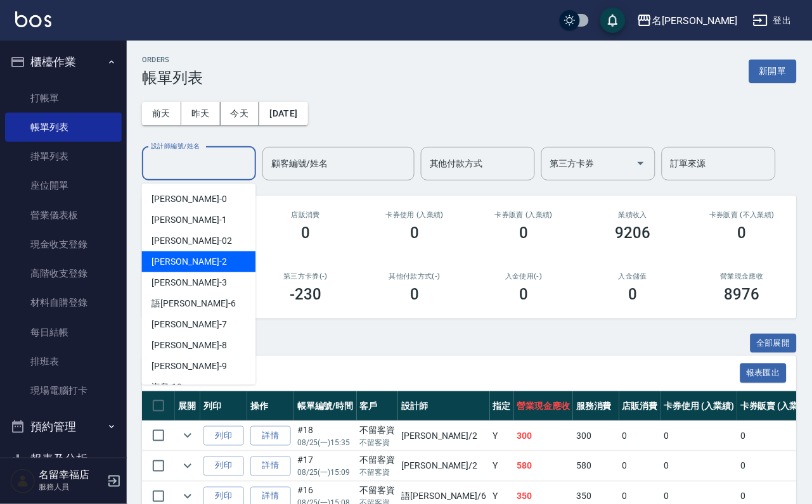 This screenshot has width=812, height=504. Describe the element at coordinates (449, 374) in the screenshot. I see `span: 訂單列表` at that location.